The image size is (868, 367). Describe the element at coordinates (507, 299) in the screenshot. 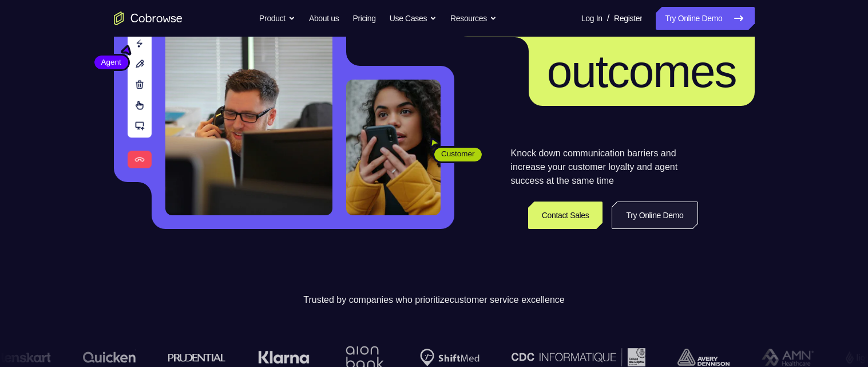

I see `span: customer service excellence` at that location.